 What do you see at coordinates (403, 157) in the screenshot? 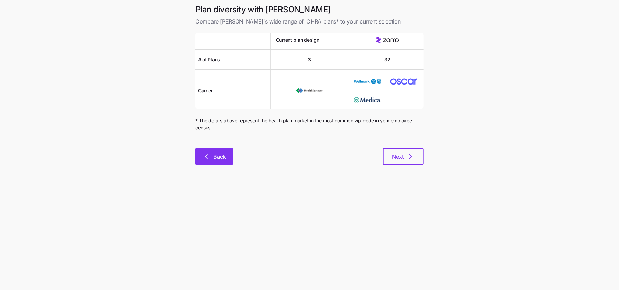
I see `button: Next` at bounding box center [403, 157].